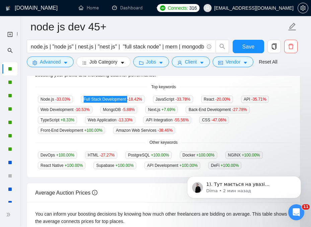 Image resolution: width=311 pixels, height=227 pixels. Describe the element at coordinates (214, 120) in the screenshot. I see `span: CSS` at that location.